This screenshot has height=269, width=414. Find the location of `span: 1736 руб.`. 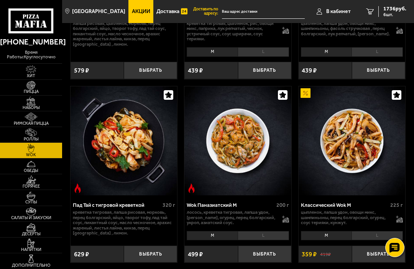

span: 1736 руб. is located at coordinates (395, 9).